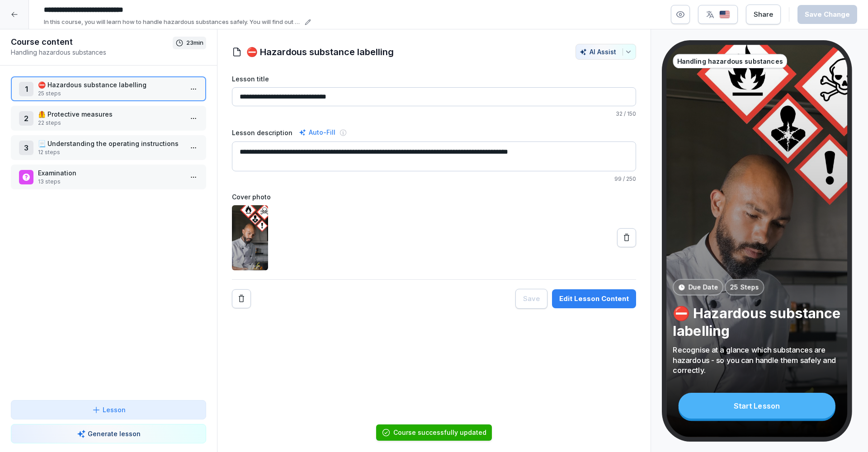 The image size is (868, 452). I want to click on p: 🦺 Protective measures, so click(111, 114).